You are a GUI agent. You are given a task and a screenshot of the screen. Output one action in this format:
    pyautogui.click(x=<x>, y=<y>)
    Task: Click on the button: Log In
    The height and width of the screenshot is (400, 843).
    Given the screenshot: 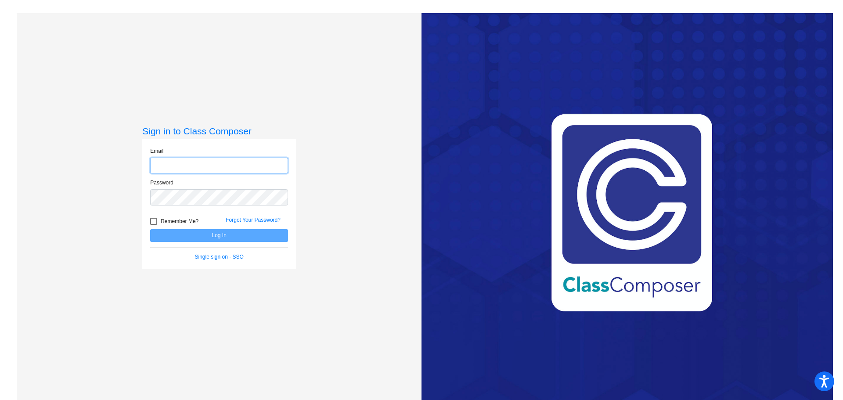 What is the action you would take?
    pyautogui.click(x=219, y=235)
    